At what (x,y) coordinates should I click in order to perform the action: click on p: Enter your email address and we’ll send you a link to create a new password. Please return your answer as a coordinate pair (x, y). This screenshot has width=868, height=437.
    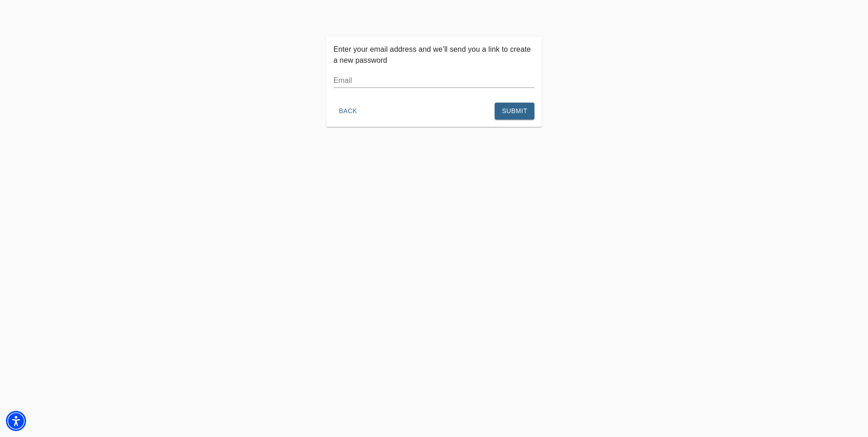
    Looking at the image, I should click on (434, 55).